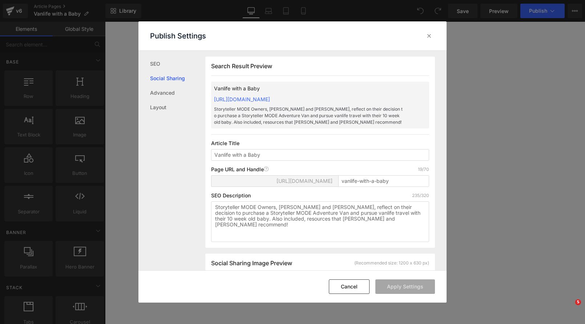 This screenshot has height=324, width=585. I want to click on button: Apply Settings, so click(405, 287).